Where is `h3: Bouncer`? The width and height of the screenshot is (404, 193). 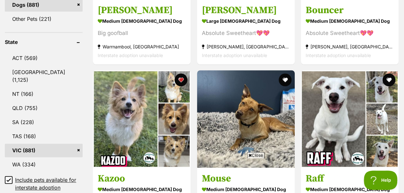
h3: Bouncer is located at coordinates (349, 10).